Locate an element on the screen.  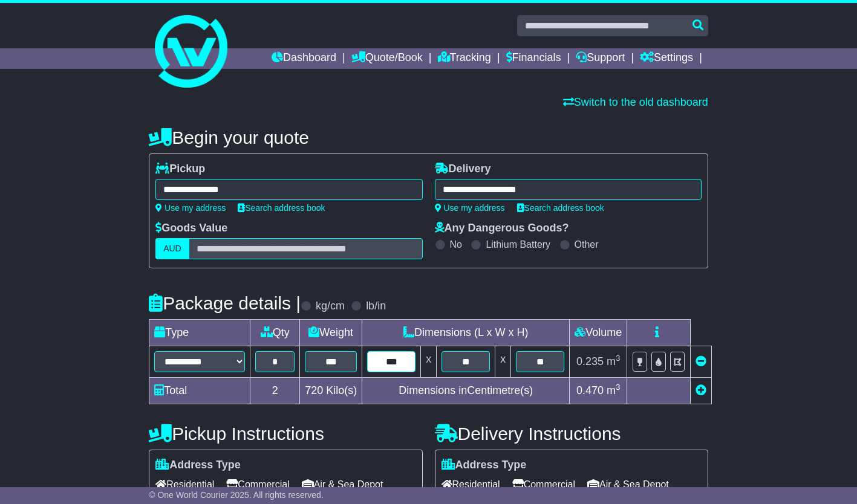
td: Qty is located at coordinates (275, 333).